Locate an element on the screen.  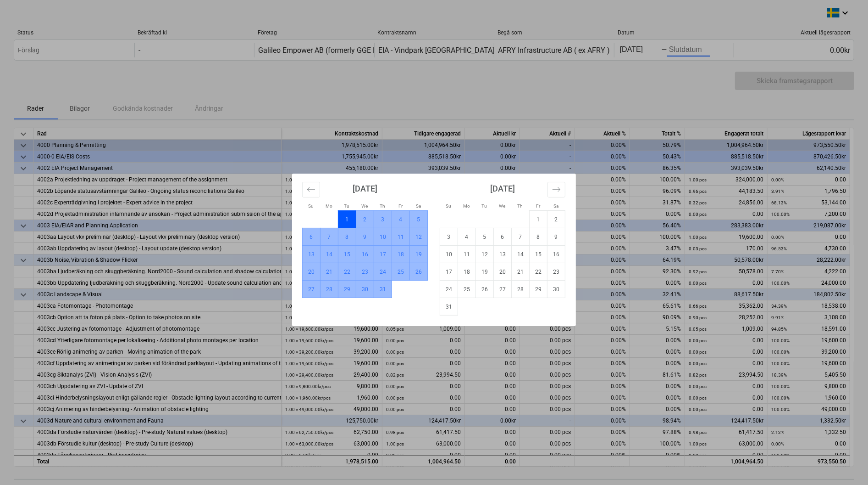
td: Choose Friday, July 11, 2025 as your check-out date. It's available. is located at coordinates (401, 237).